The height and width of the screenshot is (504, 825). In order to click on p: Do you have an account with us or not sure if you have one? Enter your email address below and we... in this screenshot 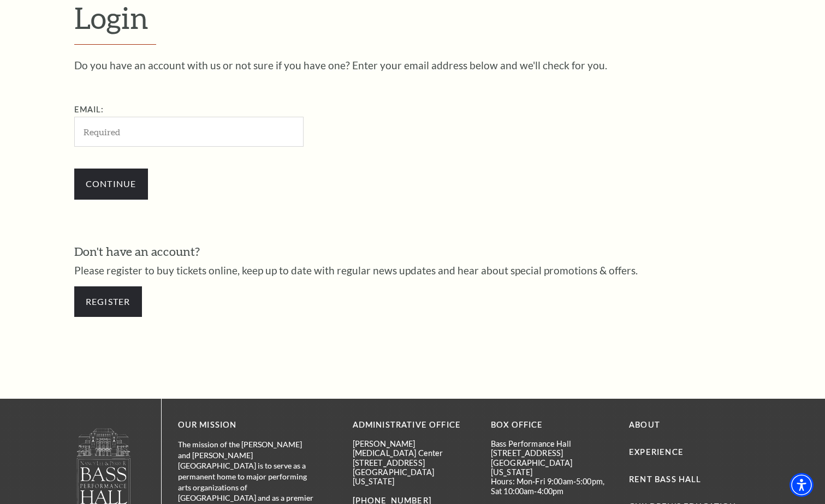, I will do `click(413, 65)`.